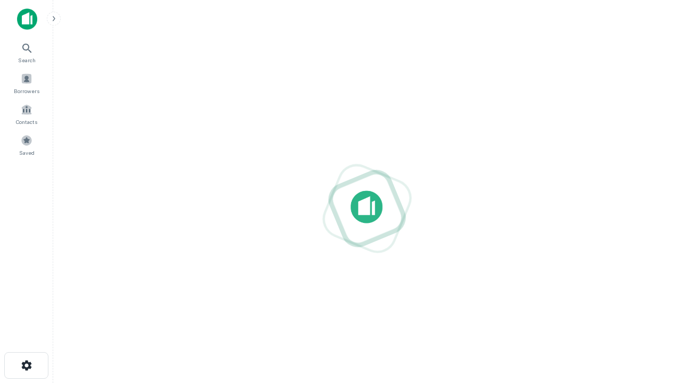  I want to click on div: Contacts, so click(27, 114).